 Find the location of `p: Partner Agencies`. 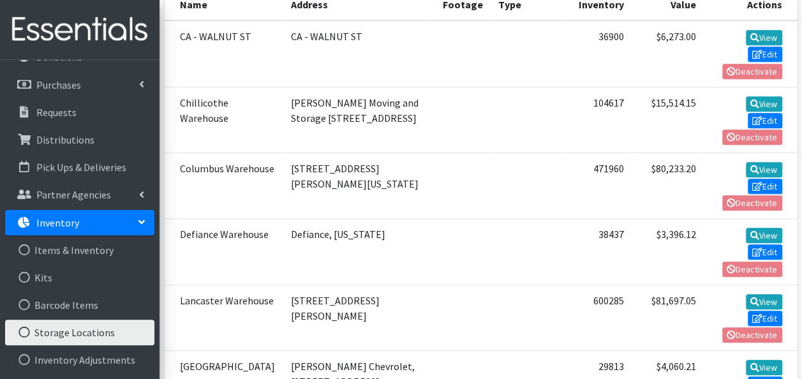

p: Partner Agencies is located at coordinates (73, 194).